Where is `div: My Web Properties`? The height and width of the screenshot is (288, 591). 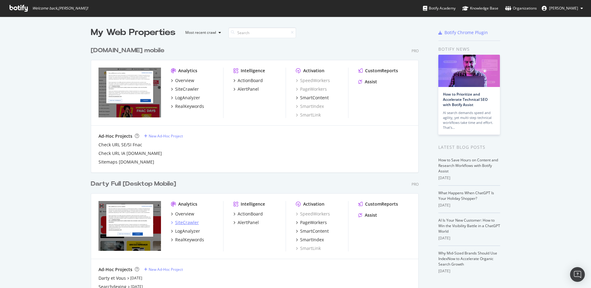 div: My Web Properties is located at coordinates (133, 33).